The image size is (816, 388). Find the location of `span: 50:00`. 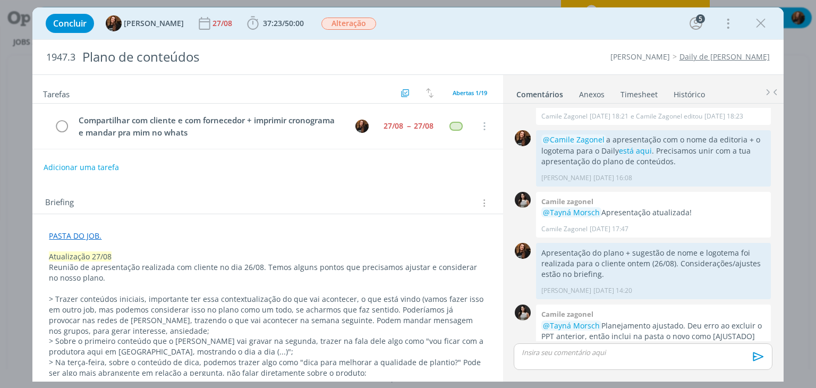

span: 50:00 is located at coordinates (294, 23).